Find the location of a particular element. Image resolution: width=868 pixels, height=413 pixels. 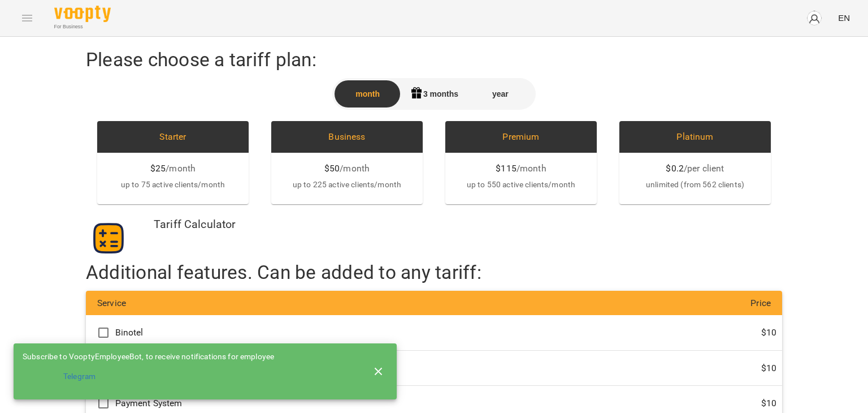

img: Voopty Logo is located at coordinates (83, 13).